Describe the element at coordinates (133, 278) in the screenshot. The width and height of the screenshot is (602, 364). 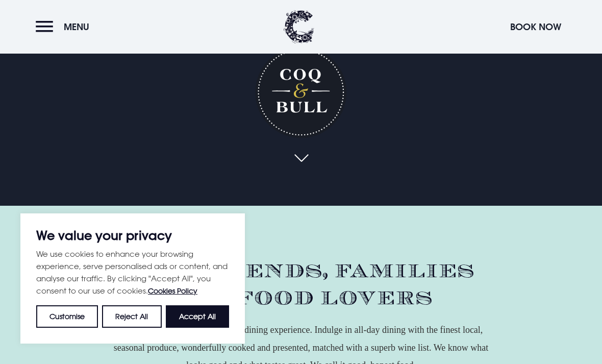
I see `div: We value your privacy` at that location.